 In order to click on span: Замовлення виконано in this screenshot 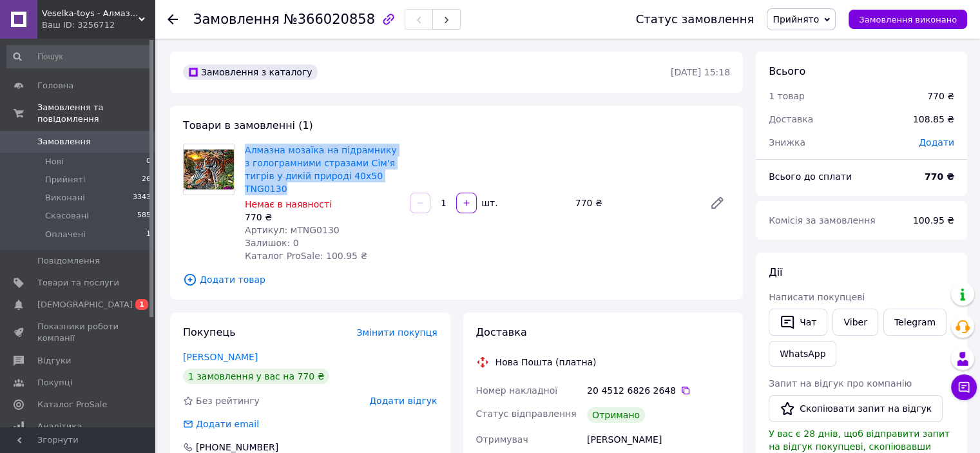, I will do `click(908, 19)`.